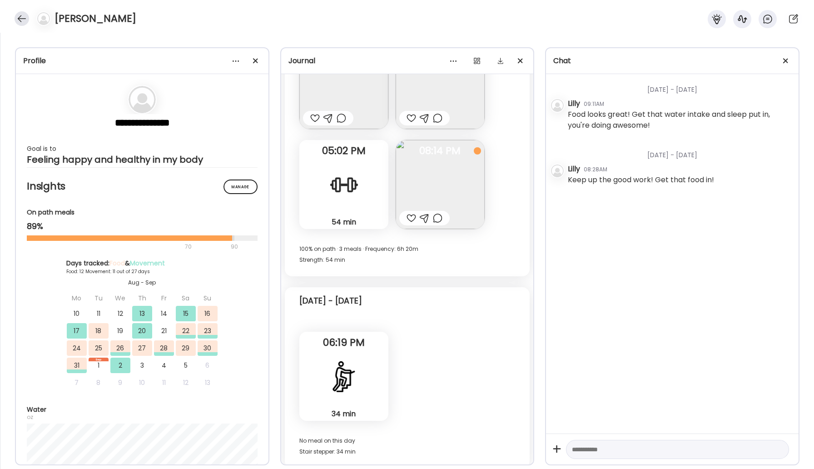 This screenshot has height=469, width=814. What do you see at coordinates (142, 263) in the screenshot?
I see `div: Days tracked: &` at bounding box center [142, 263].